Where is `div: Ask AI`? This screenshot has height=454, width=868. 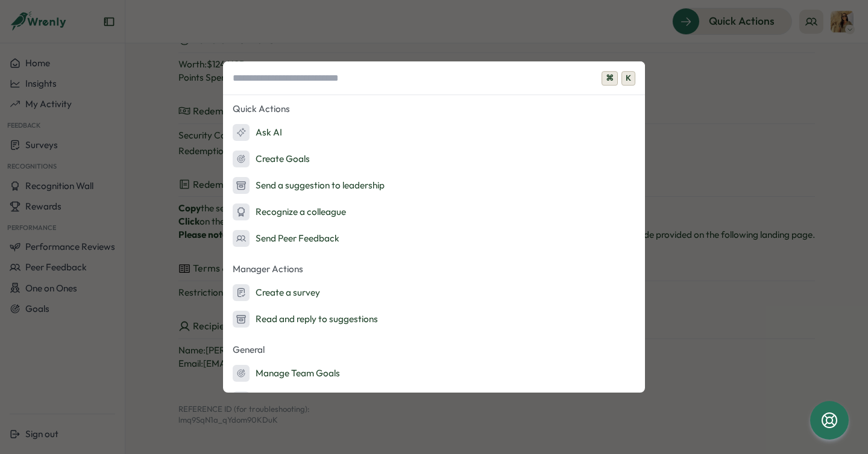 div: Ask AI is located at coordinates (257, 133).